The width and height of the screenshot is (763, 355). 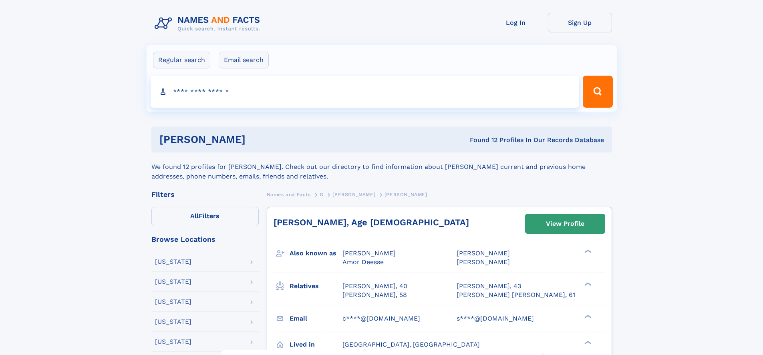 What do you see at coordinates (363, 262) in the screenshot?
I see `span: Amor Deesse` at bounding box center [363, 262].